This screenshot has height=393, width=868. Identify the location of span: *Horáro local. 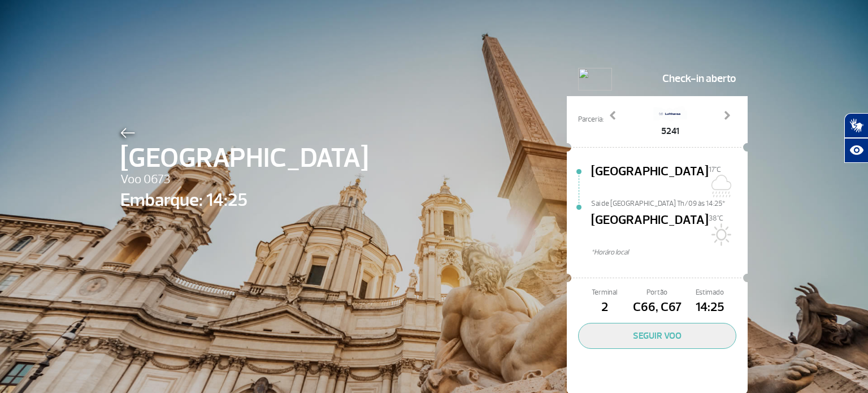
(670, 253).